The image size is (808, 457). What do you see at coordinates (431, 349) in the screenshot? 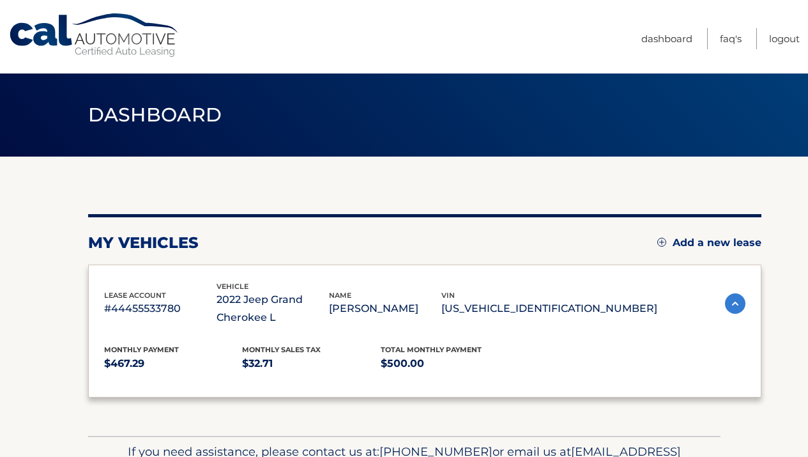
I see `span: Total Monthly Payment` at bounding box center [431, 349].